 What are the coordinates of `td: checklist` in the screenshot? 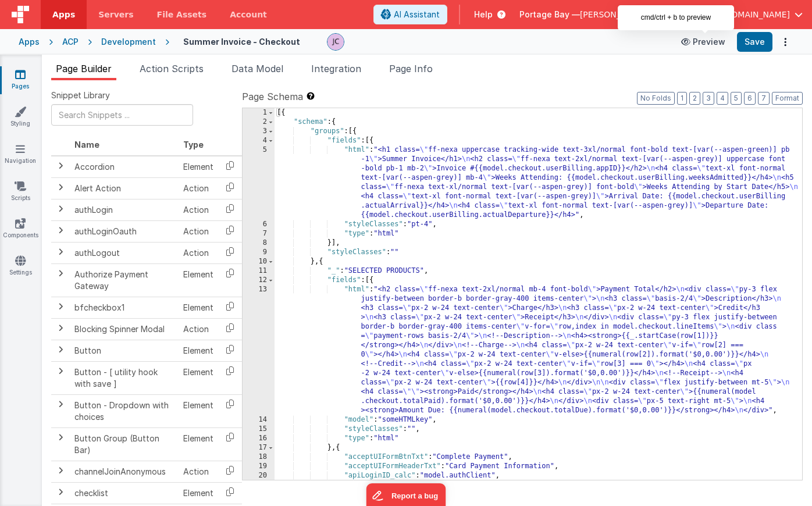 It's located at (124, 493).